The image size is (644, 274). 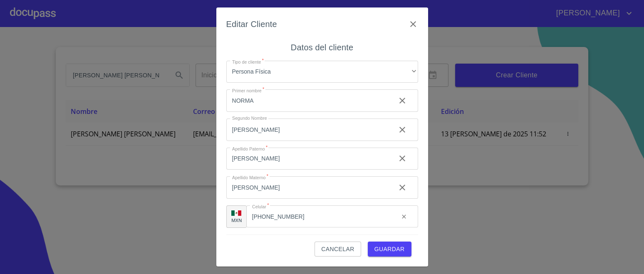 I want to click on h6: Datos del cliente, so click(x=322, y=47).